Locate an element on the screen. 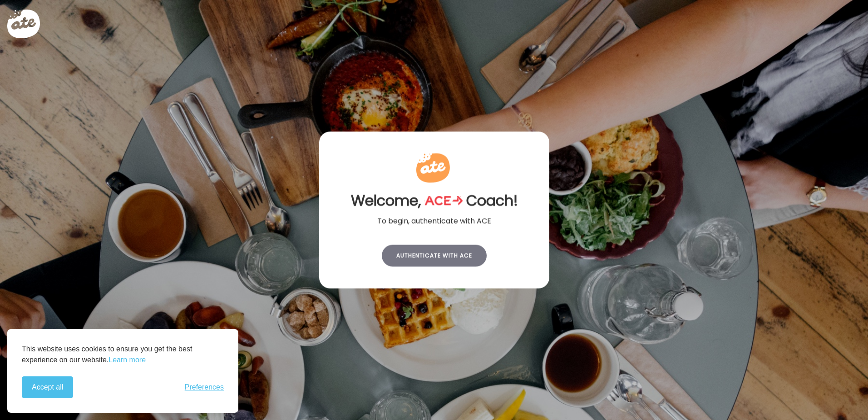 This screenshot has height=420, width=868. h1: Welcome, Coach! is located at coordinates (434, 200).